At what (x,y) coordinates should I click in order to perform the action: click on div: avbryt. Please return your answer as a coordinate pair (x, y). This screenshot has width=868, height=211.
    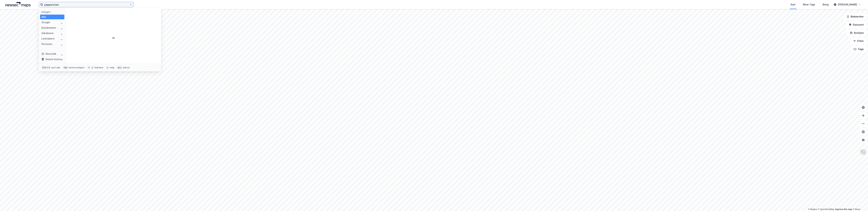
    Looking at the image, I should click on (126, 68).